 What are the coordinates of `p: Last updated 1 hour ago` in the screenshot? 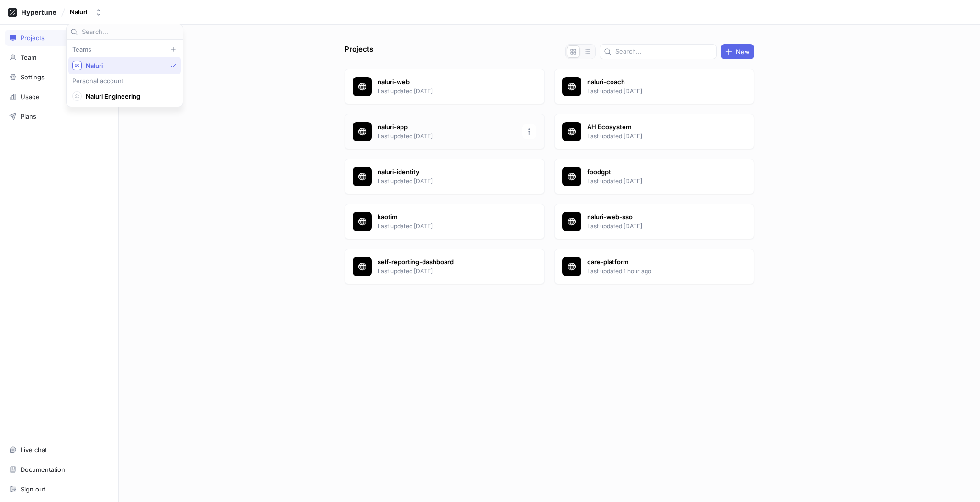 It's located at (656, 272).